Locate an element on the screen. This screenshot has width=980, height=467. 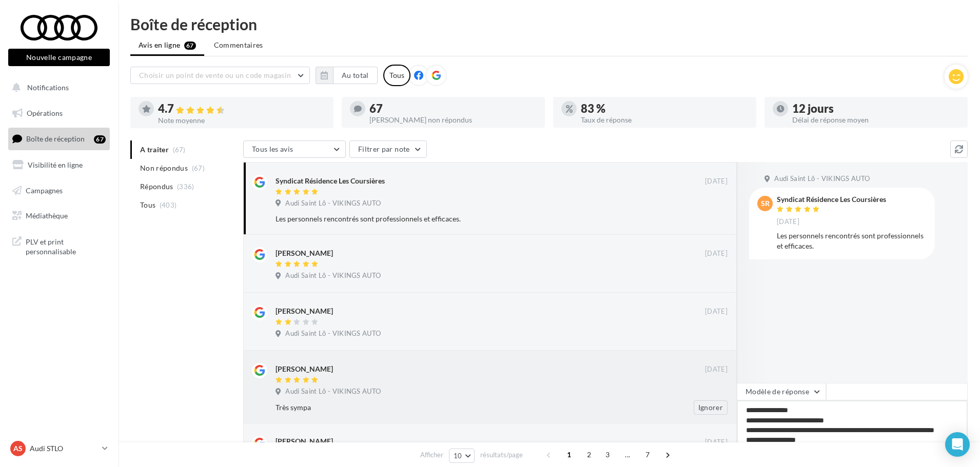
div: 83 % is located at coordinates (664, 109).